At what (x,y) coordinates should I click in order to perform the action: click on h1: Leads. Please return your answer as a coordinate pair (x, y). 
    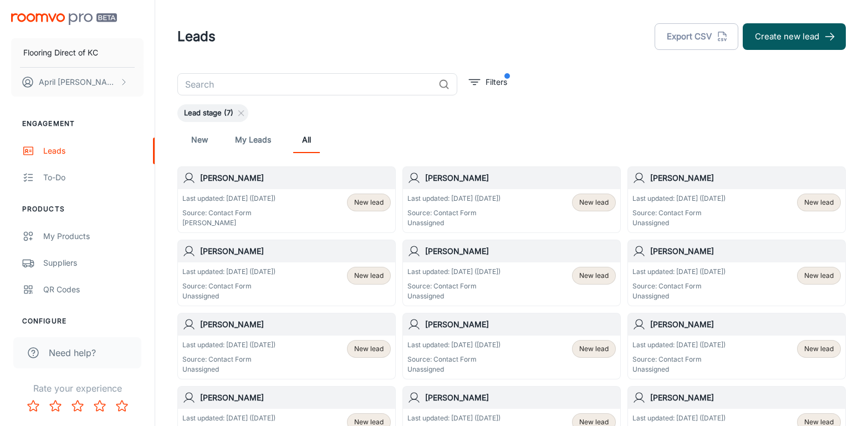
    Looking at the image, I should click on (196, 37).